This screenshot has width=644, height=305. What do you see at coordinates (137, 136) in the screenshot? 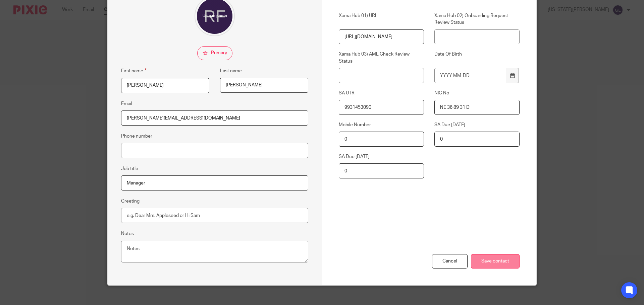
I see `label: Phone number` at bounding box center [137, 136].